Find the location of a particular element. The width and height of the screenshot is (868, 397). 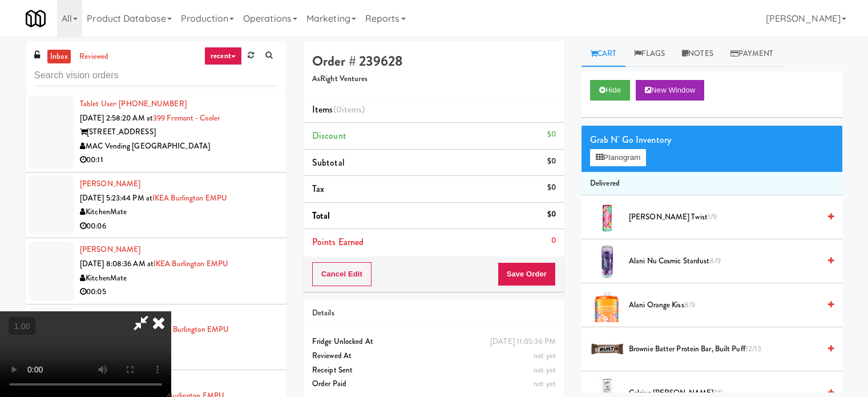

a: Cart is located at coordinates (603, 54).